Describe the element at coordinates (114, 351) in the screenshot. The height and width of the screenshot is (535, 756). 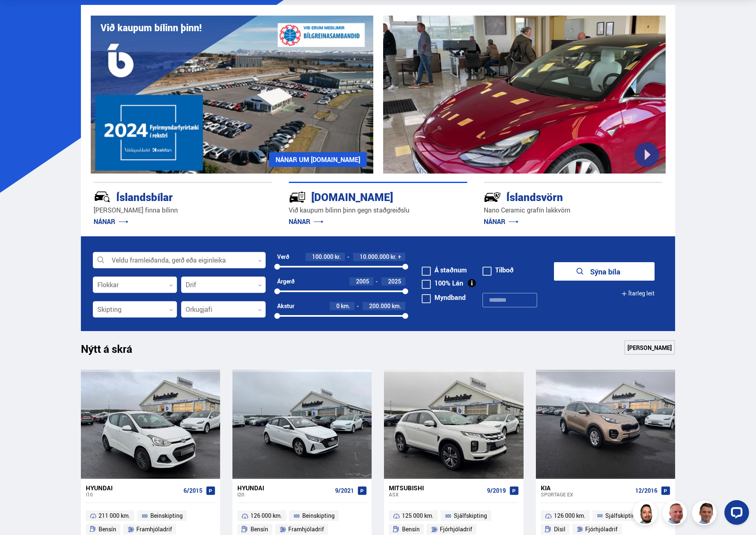
I see `h1: Nýtt á skrá` at that location.